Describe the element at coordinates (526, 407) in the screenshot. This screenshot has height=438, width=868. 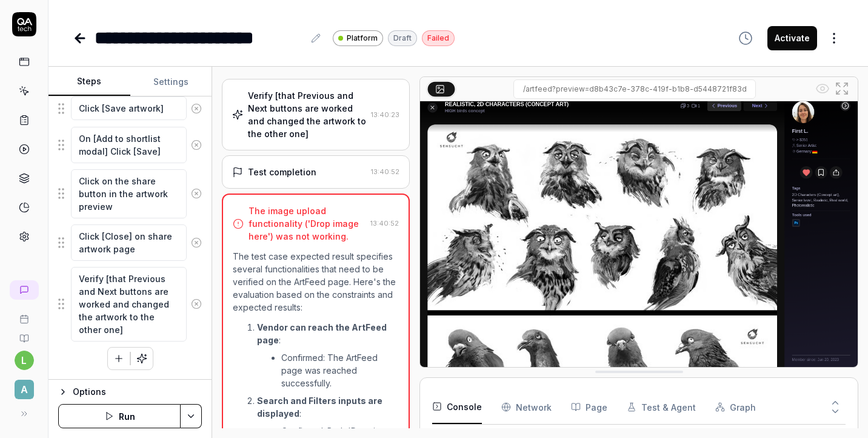
I see `button: Network` at that location.